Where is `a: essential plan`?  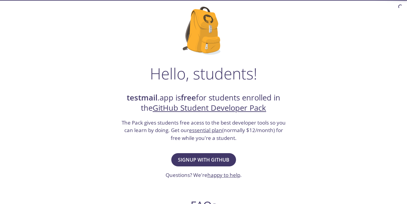 a: essential plan is located at coordinates (206, 130).